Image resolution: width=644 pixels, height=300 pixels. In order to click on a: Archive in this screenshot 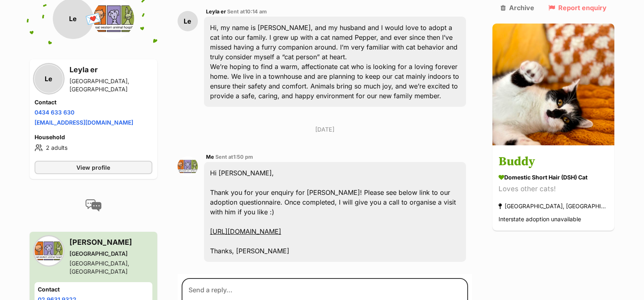, I will do `click(517, 8)`.